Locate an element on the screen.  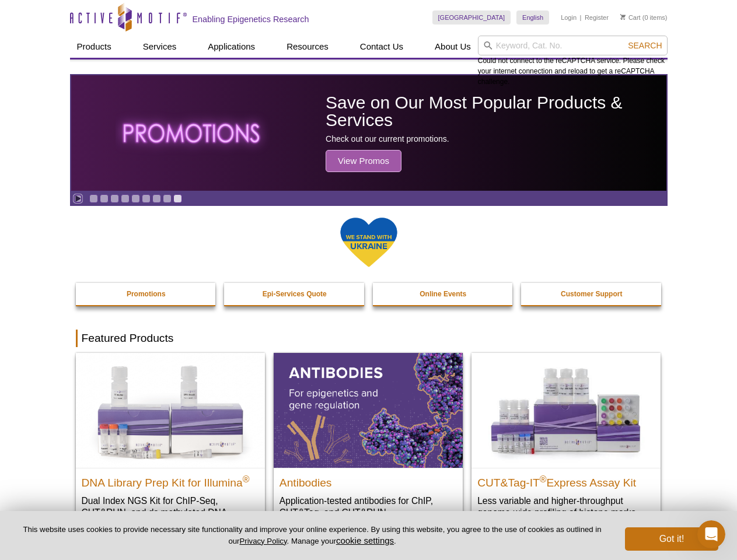
p: Dual Index NGS Kit for ChIP-Seq, CUT&RUN, and ds methylated DNA assays. is located at coordinates (171, 512).